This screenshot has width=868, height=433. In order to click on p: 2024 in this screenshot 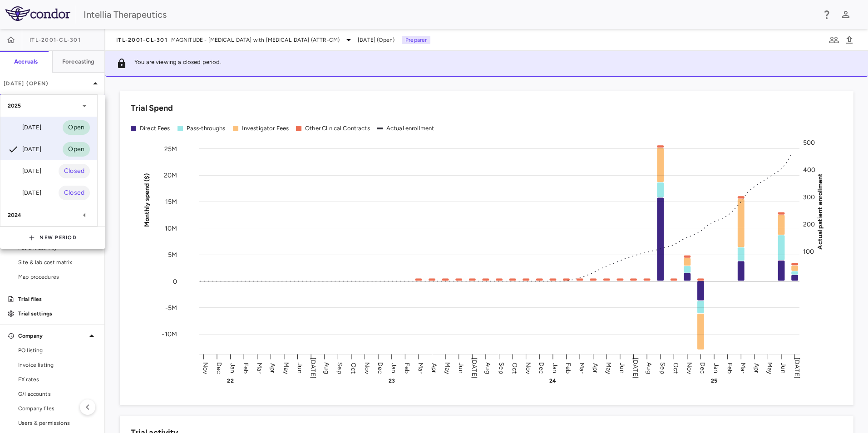, I will do `click(15, 215)`.